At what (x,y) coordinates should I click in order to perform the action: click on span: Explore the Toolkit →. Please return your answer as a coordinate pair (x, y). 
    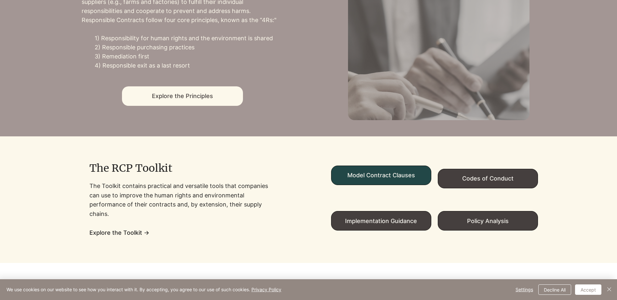
    Looking at the image, I should click on (119, 233).